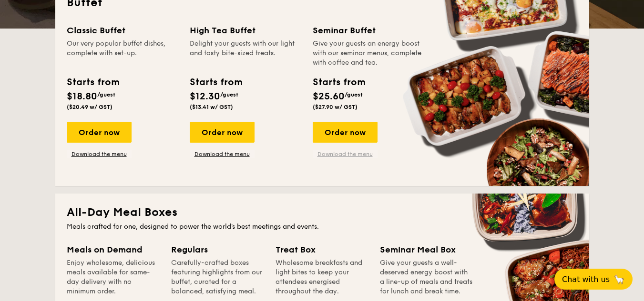  I want to click on span: ($27.90 w/ GST), so click(335, 107).